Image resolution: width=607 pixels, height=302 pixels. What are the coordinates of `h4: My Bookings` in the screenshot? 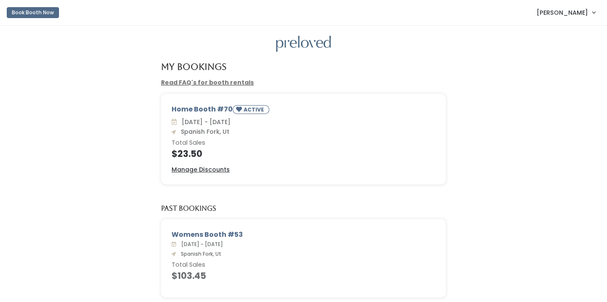 It's located at (193, 67).